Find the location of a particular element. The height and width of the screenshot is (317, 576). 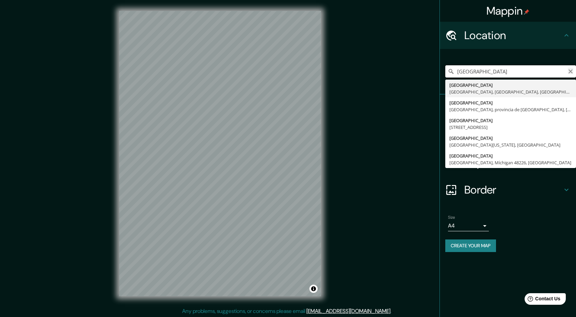

canvas: Map is located at coordinates (220, 153).